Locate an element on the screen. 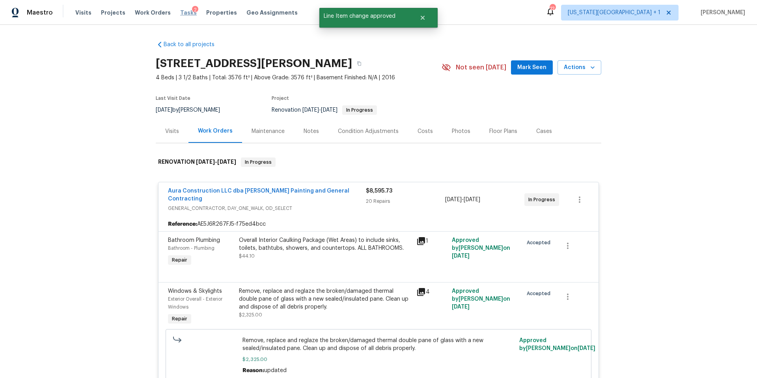  span: Bathroom - Plumbing is located at coordinates (191, 248).